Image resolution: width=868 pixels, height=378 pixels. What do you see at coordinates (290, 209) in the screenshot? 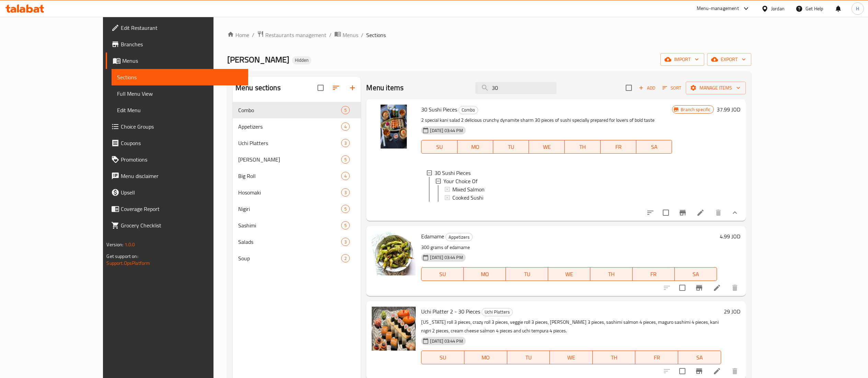
I see `div: Nigiri` at bounding box center [290, 209].